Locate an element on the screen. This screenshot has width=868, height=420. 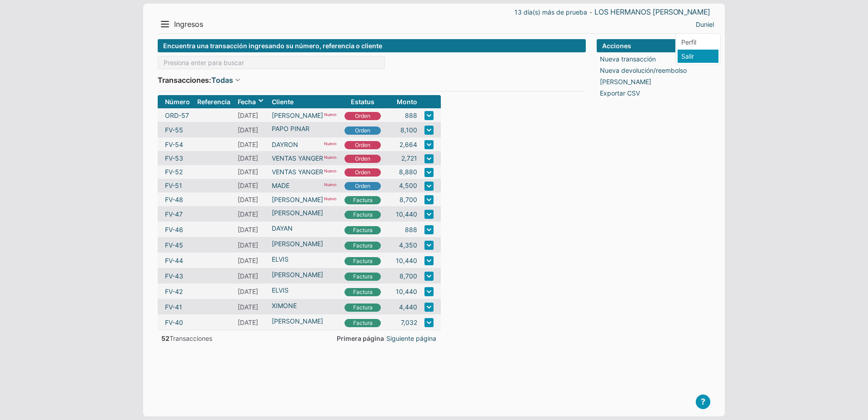
span: Primera página is located at coordinates (361, 338).